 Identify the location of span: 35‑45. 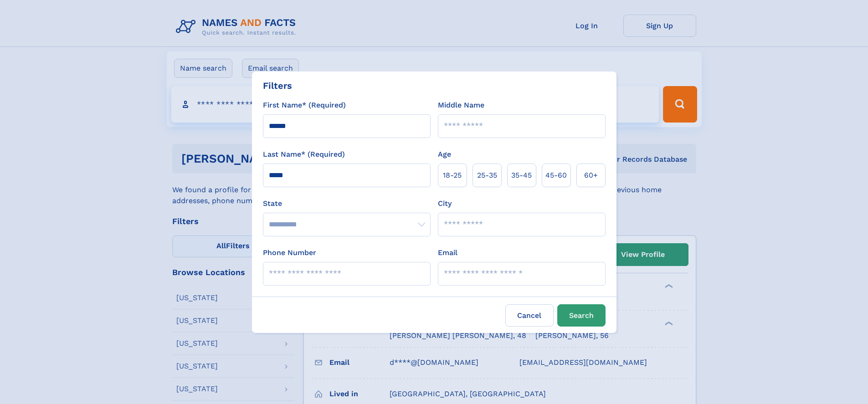
(521, 175).